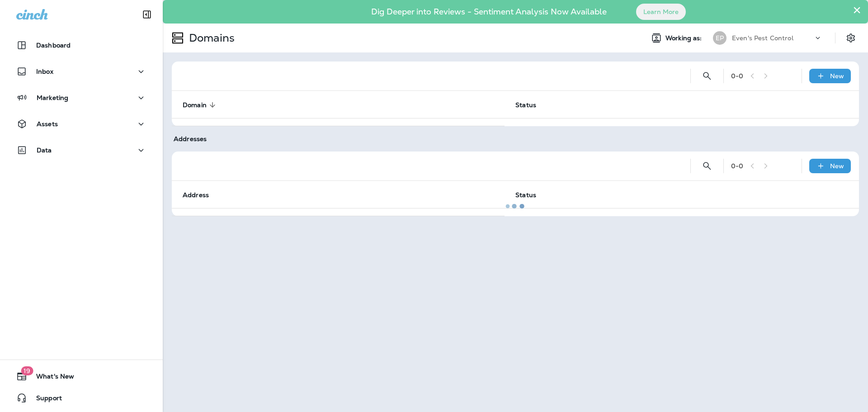 This screenshot has width=868, height=412. Describe the element at coordinates (81, 71) in the screenshot. I see `button: Inbox` at that location.